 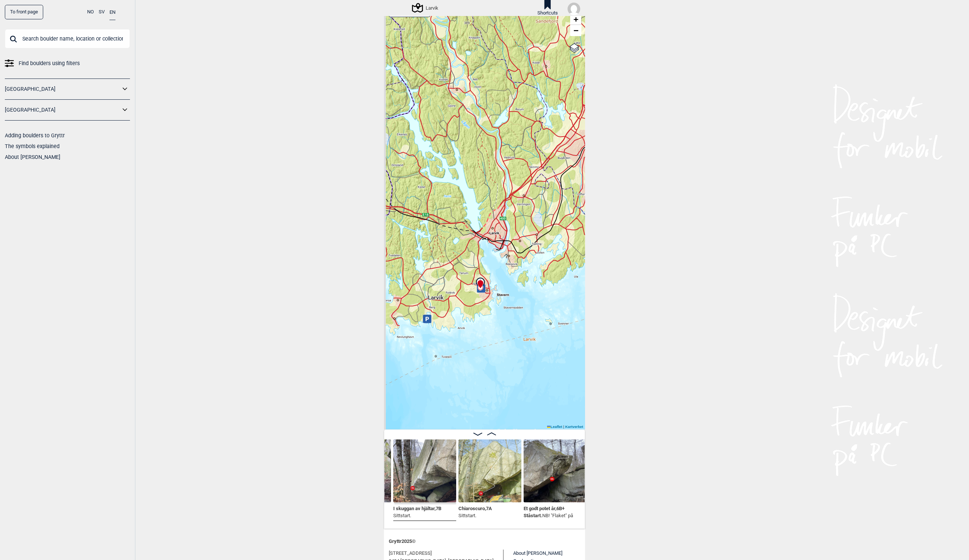 I want to click on button: NO, so click(x=91, y=12).